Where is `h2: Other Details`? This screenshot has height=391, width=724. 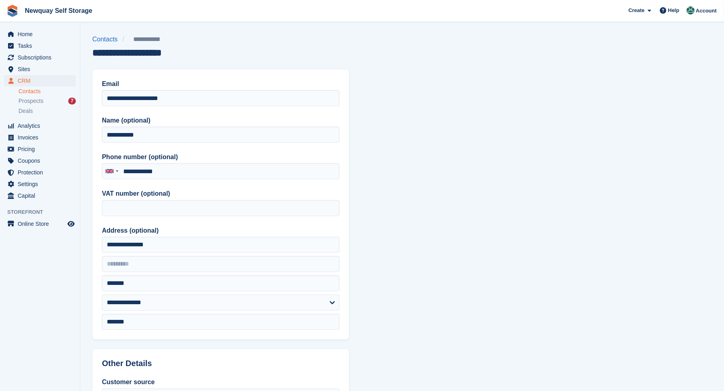 h2: Other Details is located at coordinates (221, 363).